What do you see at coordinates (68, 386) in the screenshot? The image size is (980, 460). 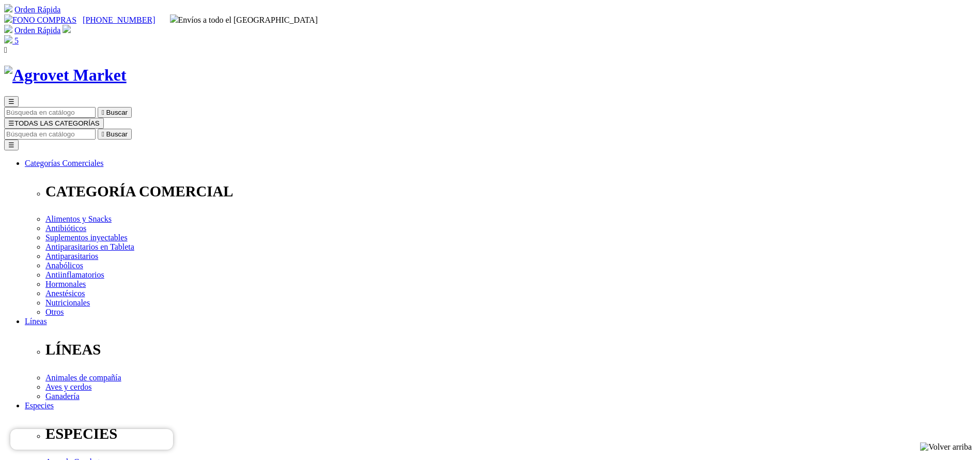 I see `span: Aves y cerdos` at bounding box center [68, 386].